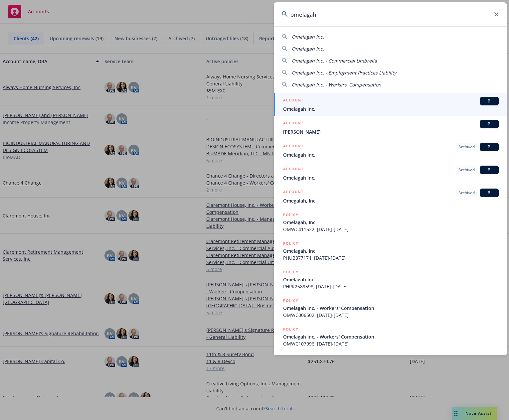  Describe the element at coordinates (391, 251) in the screenshot. I see `span: Omelagah, Inc` at that location.